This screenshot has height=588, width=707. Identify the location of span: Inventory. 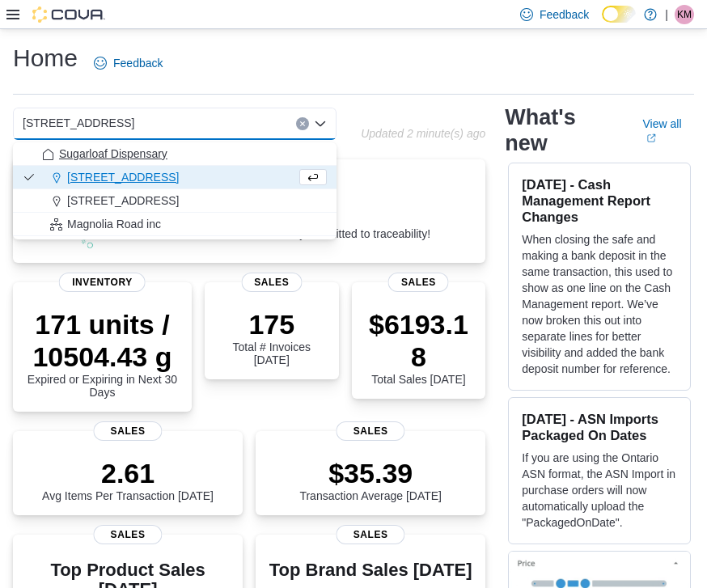
(102, 282).